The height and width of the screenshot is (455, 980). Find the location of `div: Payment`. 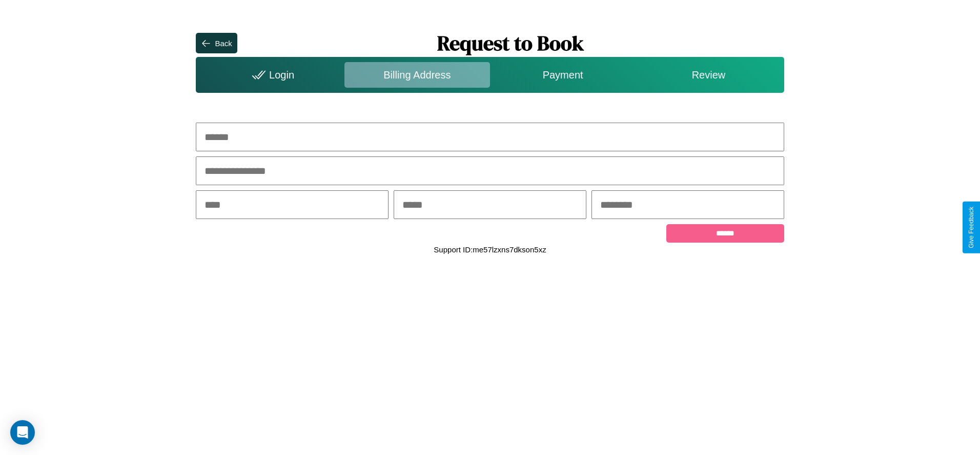

div: Payment is located at coordinates (563, 74).